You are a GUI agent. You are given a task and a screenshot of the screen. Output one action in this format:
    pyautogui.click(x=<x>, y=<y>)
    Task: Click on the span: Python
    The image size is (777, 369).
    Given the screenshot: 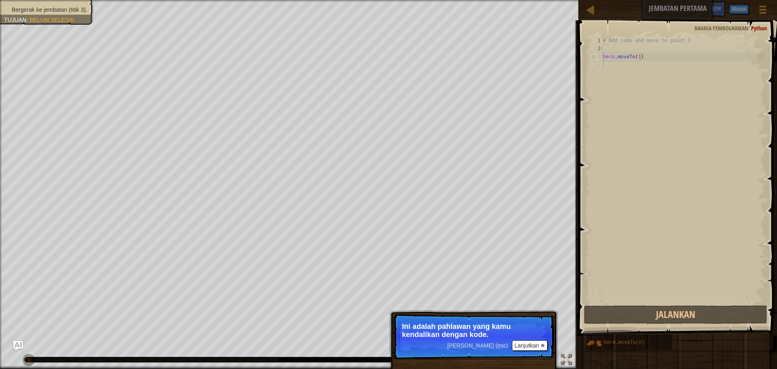 What is the action you would take?
    pyautogui.click(x=759, y=28)
    